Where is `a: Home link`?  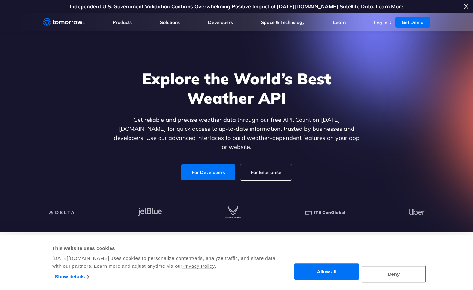
a: Home link is located at coordinates (64, 22).